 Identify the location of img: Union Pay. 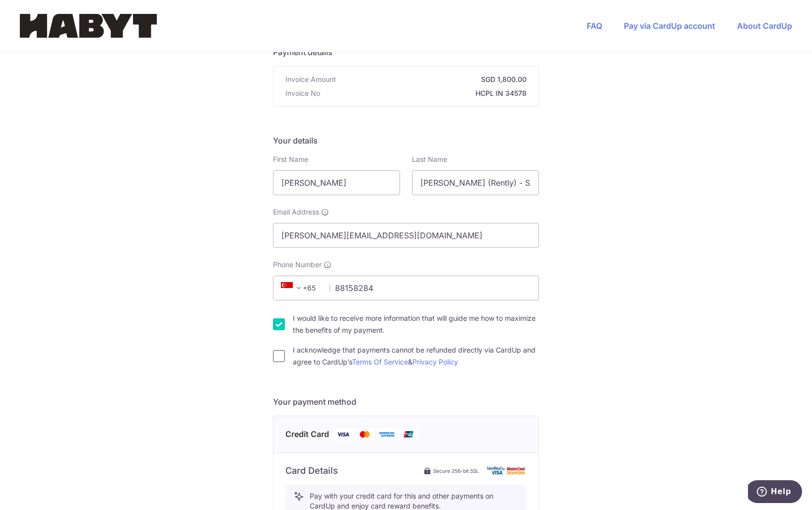
(408, 434).